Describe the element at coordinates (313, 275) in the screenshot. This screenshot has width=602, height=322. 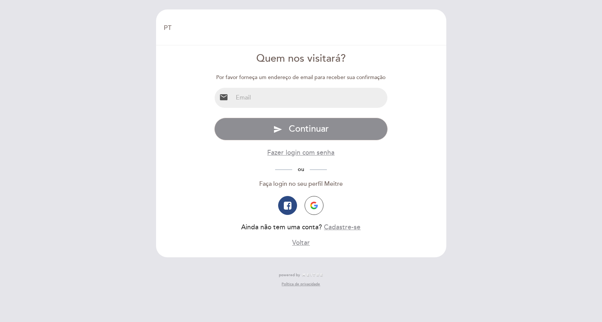
I see `img: MEITRE` at that location.